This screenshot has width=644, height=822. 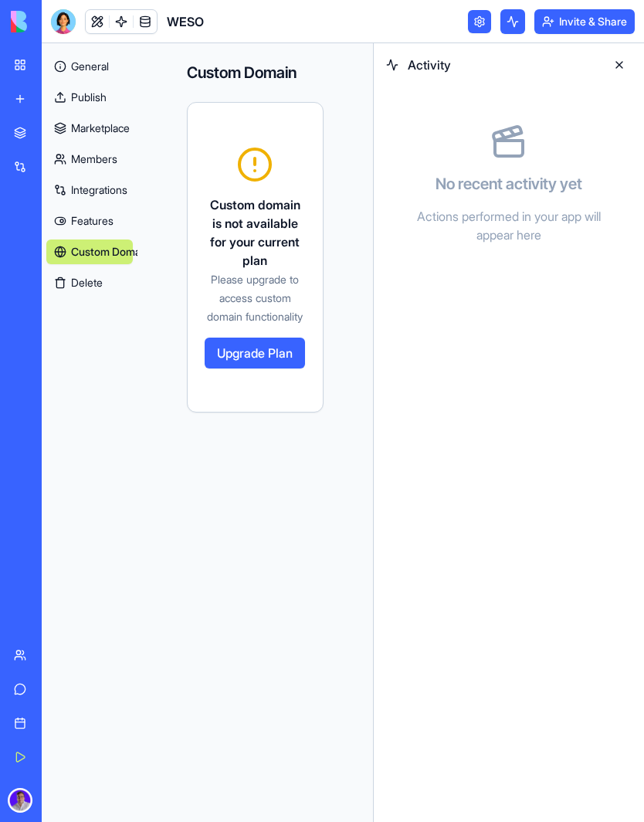 What do you see at coordinates (255, 73) in the screenshot?
I see `h4: Custom Domain` at bounding box center [255, 73].